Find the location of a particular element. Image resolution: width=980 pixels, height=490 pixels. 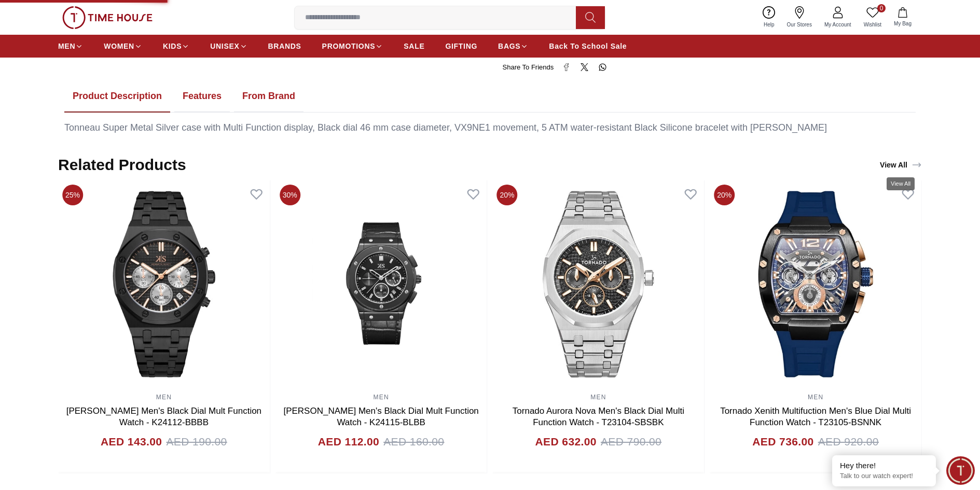

h4: AED 736.00 is located at coordinates (783, 442).